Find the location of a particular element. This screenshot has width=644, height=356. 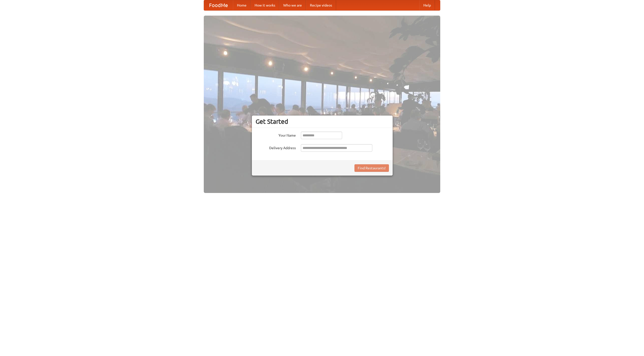

label: Delivery Address is located at coordinates (276, 147).